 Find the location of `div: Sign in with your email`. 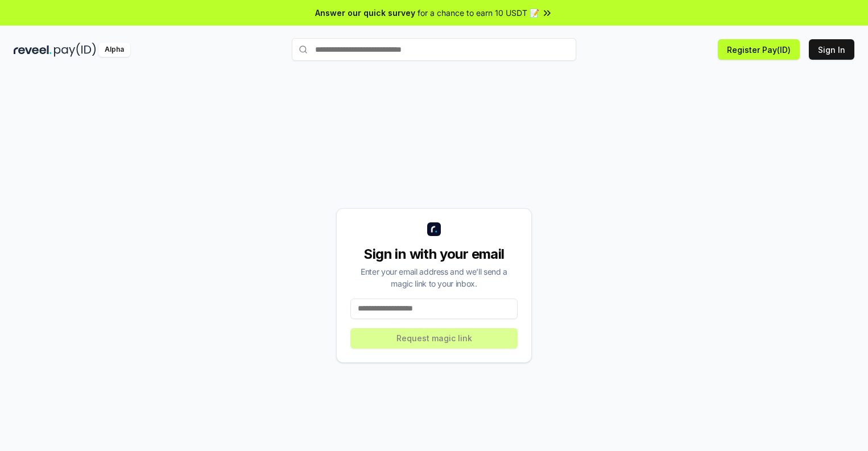

div: Sign in with your email is located at coordinates (434, 254).